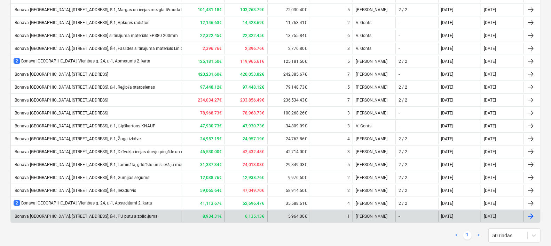  I want to click on div: 1, so click(349, 216).